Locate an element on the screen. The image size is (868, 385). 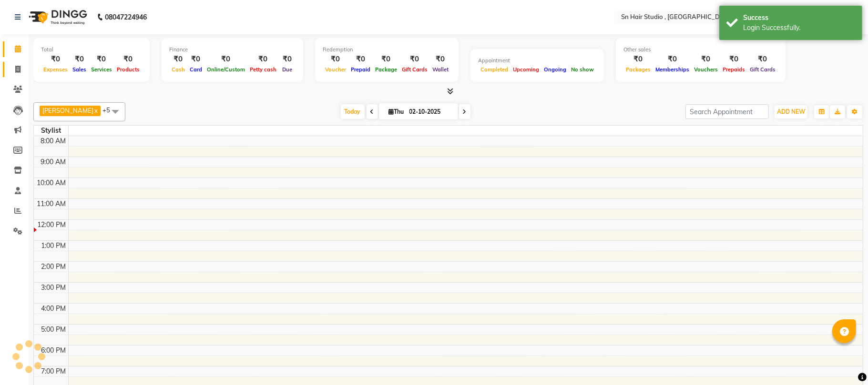
span: Due is located at coordinates (287, 70).